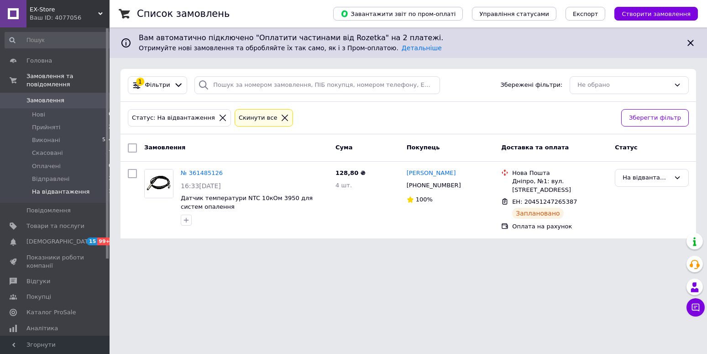  Describe the element at coordinates (183, 14) in the screenshot. I see `h1: Список замовлень` at that location.